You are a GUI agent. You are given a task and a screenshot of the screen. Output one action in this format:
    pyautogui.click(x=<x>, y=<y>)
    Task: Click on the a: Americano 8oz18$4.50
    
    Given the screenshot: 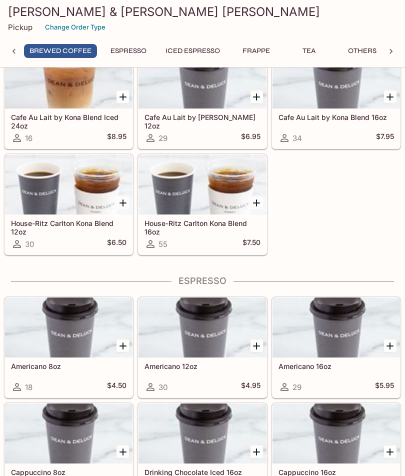 What is the action you would take?
    pyautogui.click(x=68, y=347)
    